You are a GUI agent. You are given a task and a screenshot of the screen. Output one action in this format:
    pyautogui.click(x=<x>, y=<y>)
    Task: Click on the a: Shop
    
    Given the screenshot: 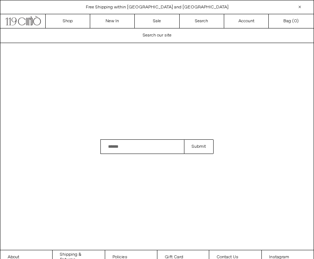 What is the action you would take?
    pyautogui.click(x=68, y=21)
    